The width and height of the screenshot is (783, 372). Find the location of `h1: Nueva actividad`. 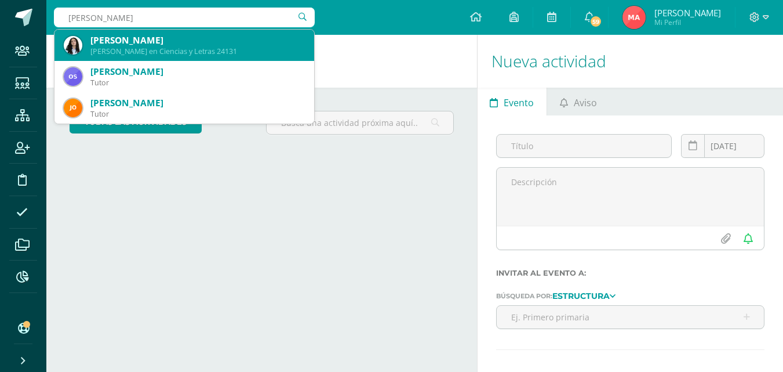

h1: Nueva actividad is located at coordinates (630, 61).